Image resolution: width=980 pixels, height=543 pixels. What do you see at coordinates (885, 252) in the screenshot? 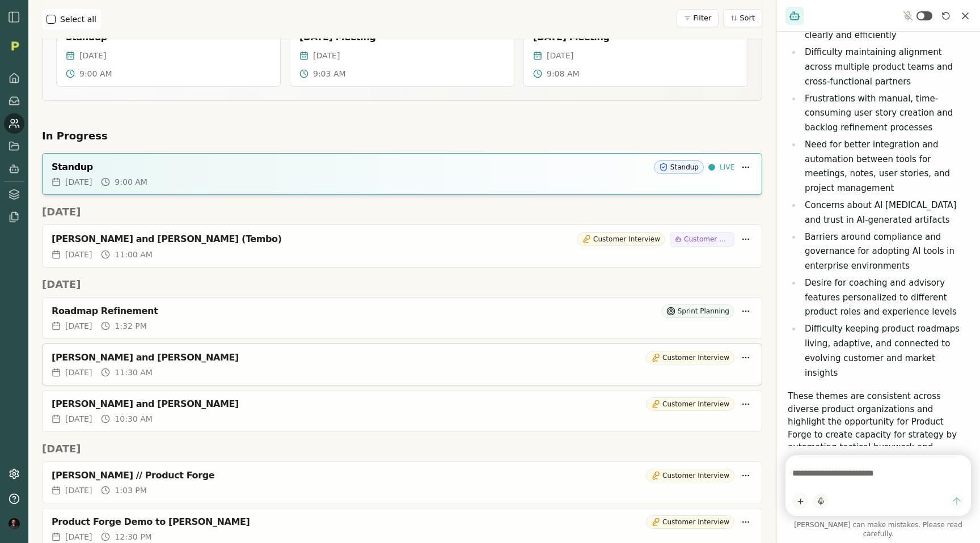
I see `li: Barriers around compliance and governance for adopting AI tools in enterprise environments` at bounding box center [885, 252].